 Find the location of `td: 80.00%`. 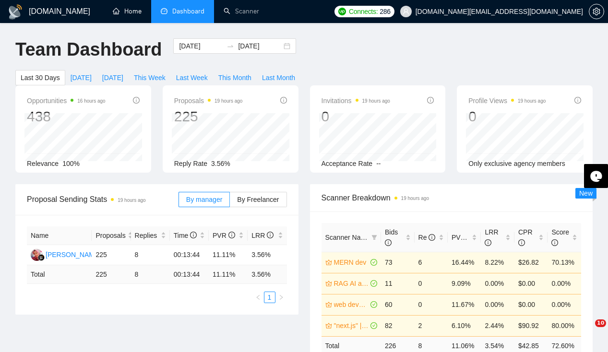

td: 80.00% is located at coordinates (564, 326).